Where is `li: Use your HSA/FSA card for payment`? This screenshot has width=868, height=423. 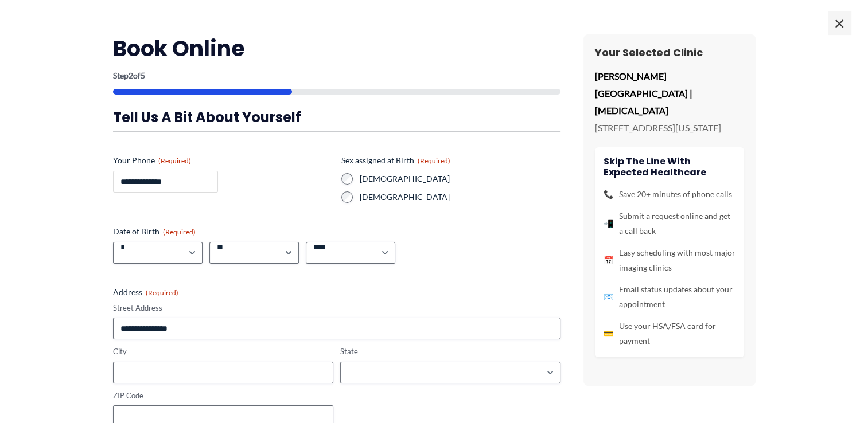 li: Use your HSA/FSA card for payment is located at coordinates (669, 334).